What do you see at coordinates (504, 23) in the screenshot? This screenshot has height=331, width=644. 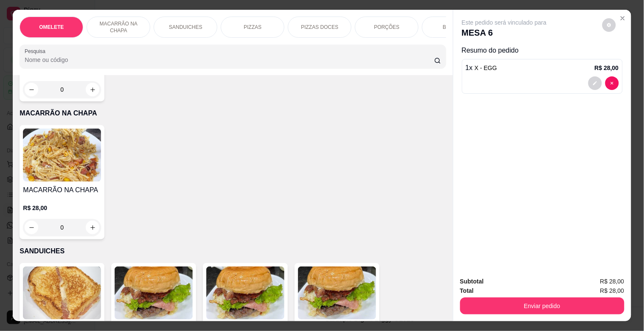 I see `p: Este pedido será vinculado para` at bounding box center [504, 23].